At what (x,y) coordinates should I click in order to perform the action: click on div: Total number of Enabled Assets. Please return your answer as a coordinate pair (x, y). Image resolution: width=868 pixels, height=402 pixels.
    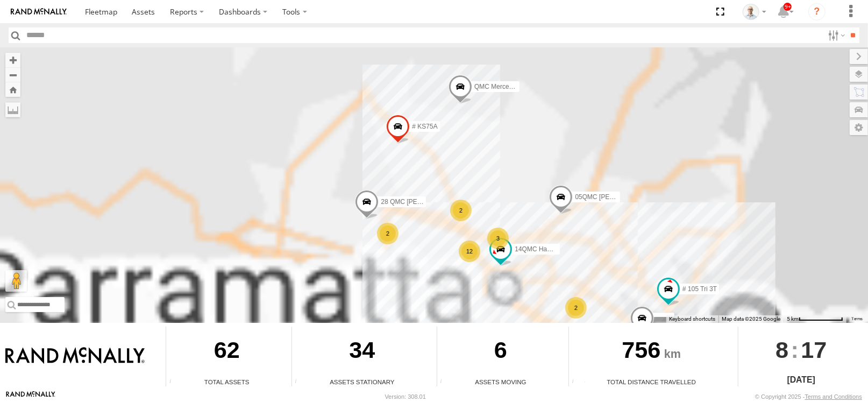
    Looking at the image, I should click on (175, 382).